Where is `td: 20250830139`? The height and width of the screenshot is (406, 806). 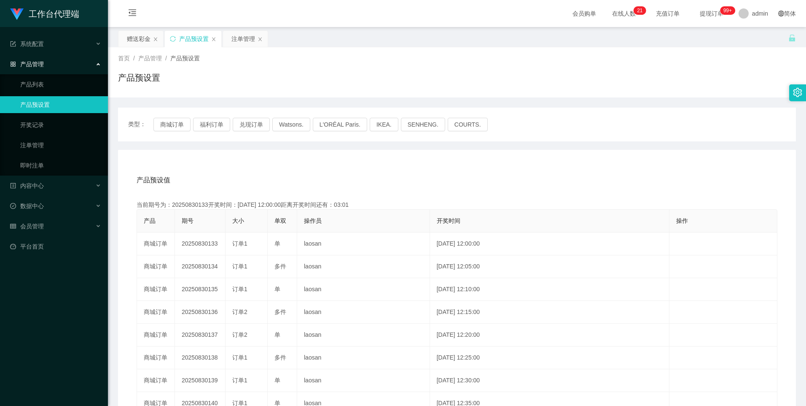
td: 20250830139 is located at coordinates (200, 380).